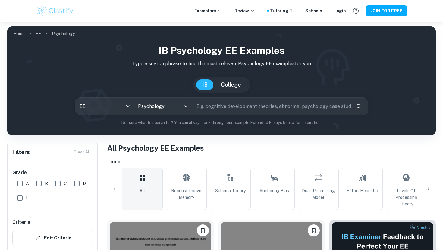 The width and height of the screenshot is (443, 250). Describe the element at coordinates (21, 152) in the screenshot. I see `h6: Filters` at that location.